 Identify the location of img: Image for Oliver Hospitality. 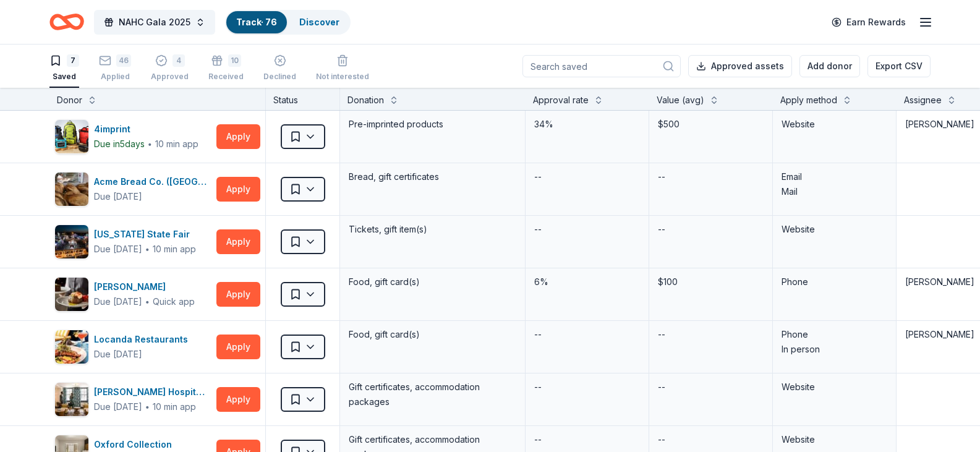
(72, 399).